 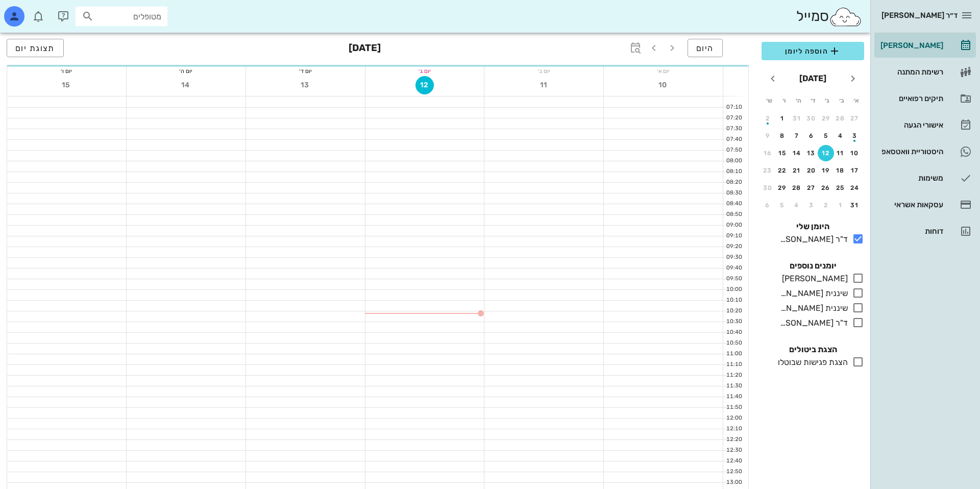 I want to click on div: 27, so click(x=812, y=188).